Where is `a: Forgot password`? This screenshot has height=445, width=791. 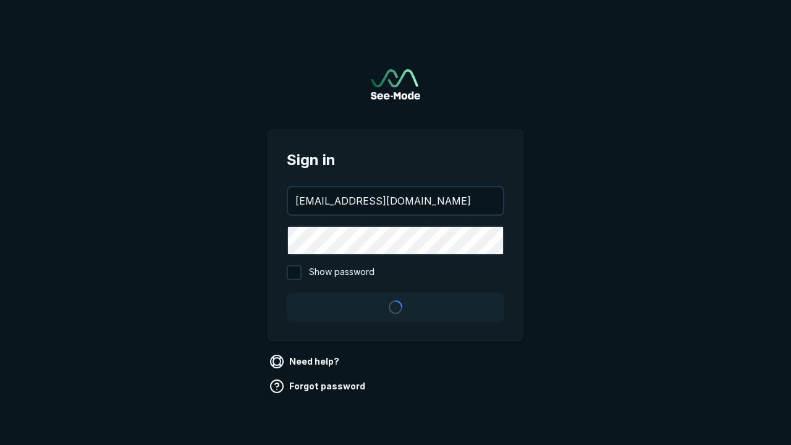
a: Forgot password is located at coordinates (318, 386).